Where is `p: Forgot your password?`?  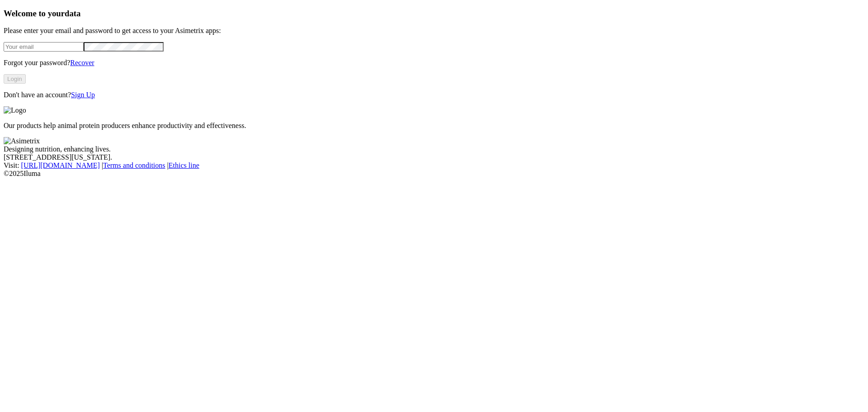
p: Forgot your password? is located at coordinates (434, 63).